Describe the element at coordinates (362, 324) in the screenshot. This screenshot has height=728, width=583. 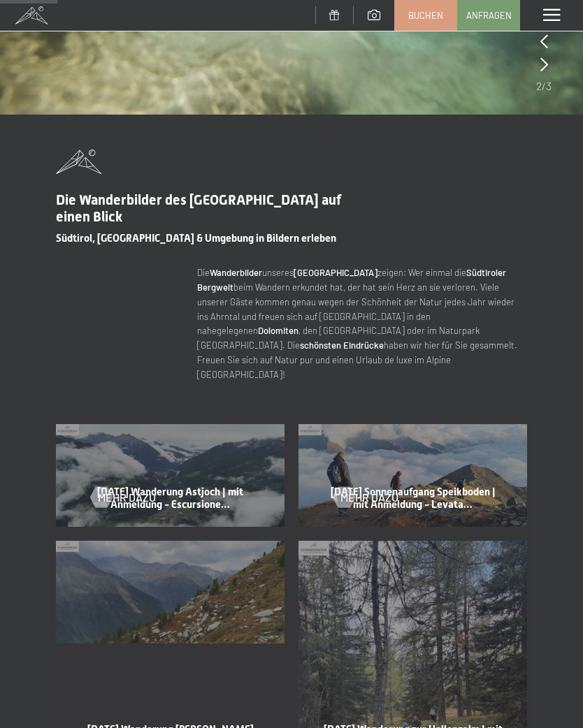
I see `p: Die unseres zeigen: Wer einmal die beim Wandern erkundet hat, der hat sein Herz an sie verloren. ...` at that location.